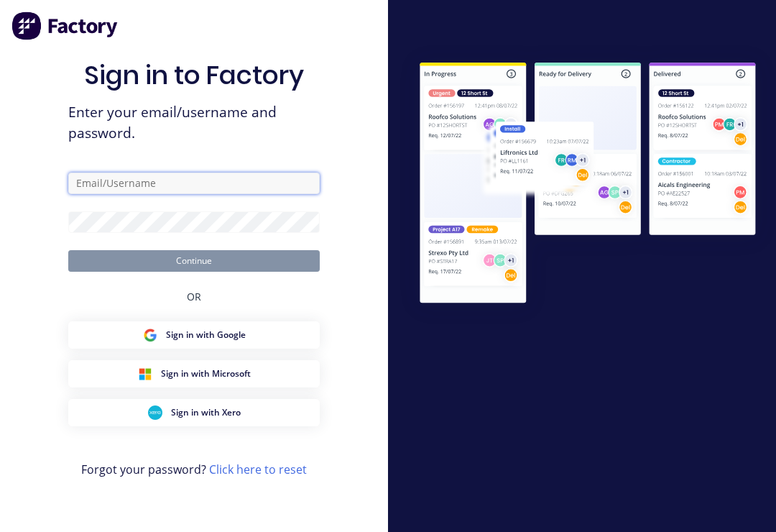 The height and width of the screenshot is (532, 776). I want to click on button: Google Sign inSign in with Google, so click(194, 335).